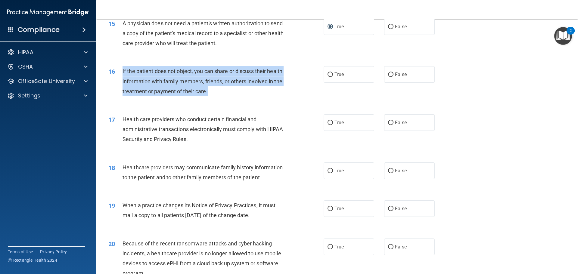 This screenshot has height=274, width=578. I want to click on span: Healthcare providers may communicate family history information to the patient and to other famil..., so click(203, 173).